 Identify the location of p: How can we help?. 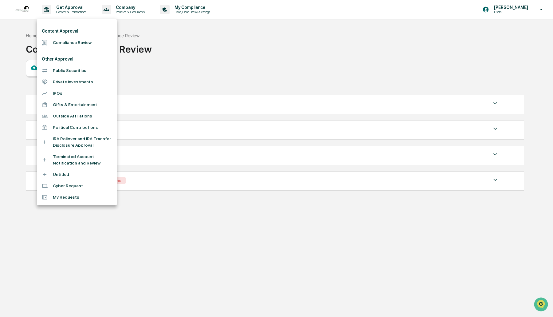
(59, 18).